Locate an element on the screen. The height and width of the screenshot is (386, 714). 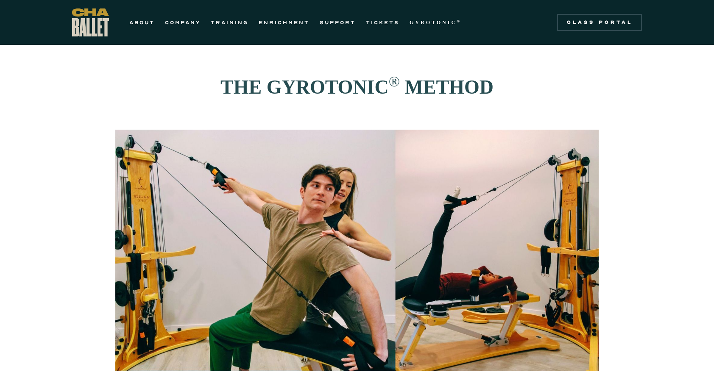
a: home is located at coordinates (90, 22).